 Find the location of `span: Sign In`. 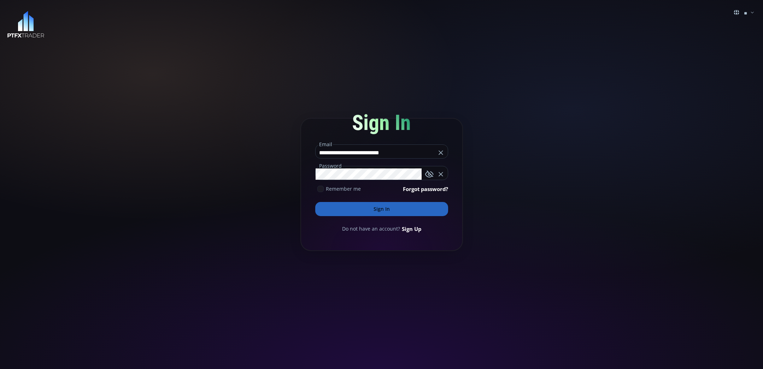

span: Sign In is located at coordinates (381, 123).